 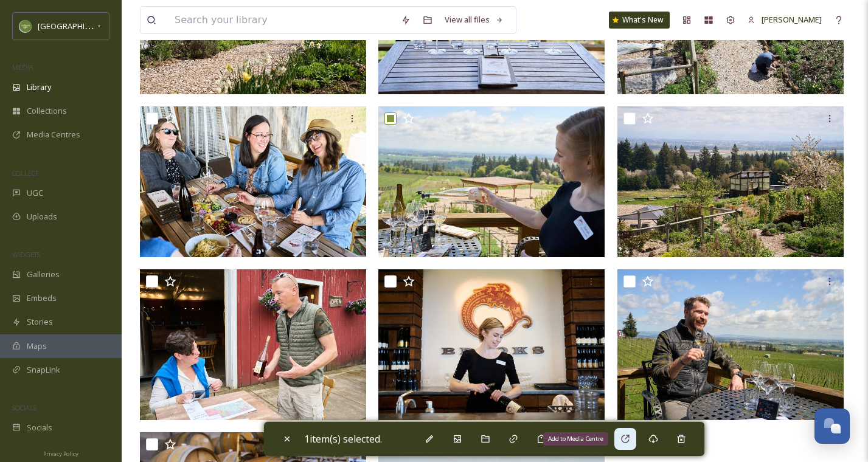 What do you see at coordinates (343, 439) in the screenshot?
I see `span: 1 item(s) selected.` at bounding box center [343, 439].